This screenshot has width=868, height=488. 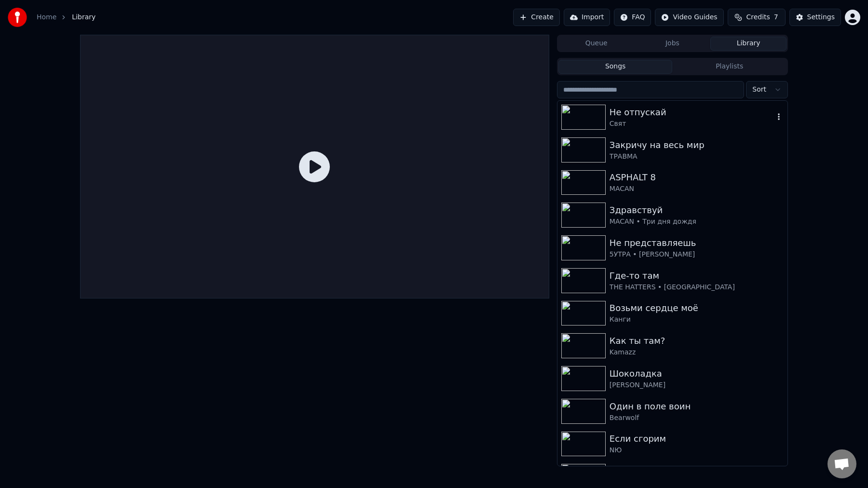 What do you see at coordinates (689, 17) in the screenshot?
I see `button: Video Guides` at bounding box center [689, 17].